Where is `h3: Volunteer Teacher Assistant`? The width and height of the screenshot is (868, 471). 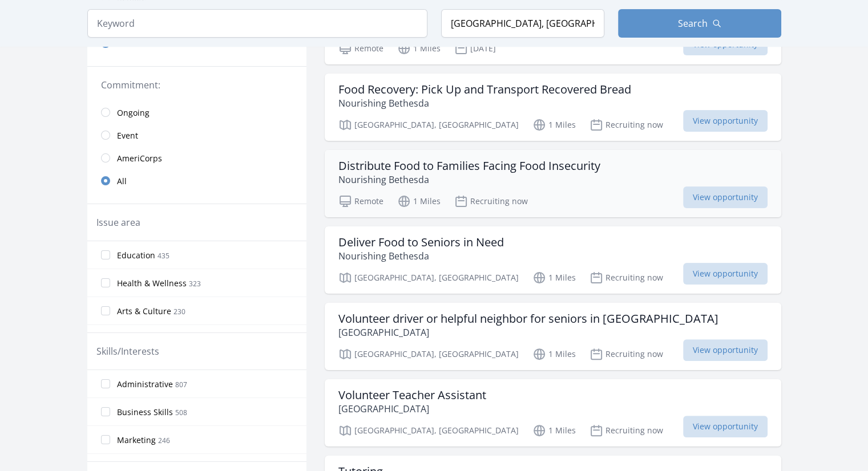 h3: Volunteer Teacher Assistant is located at coordinates (412, 395).